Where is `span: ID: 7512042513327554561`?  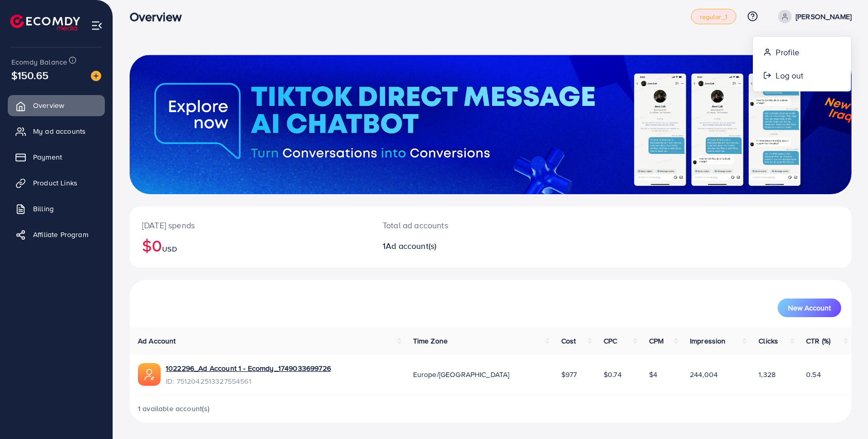 span: ID: 7512042513327554561 is located at coordinates (248, 381).